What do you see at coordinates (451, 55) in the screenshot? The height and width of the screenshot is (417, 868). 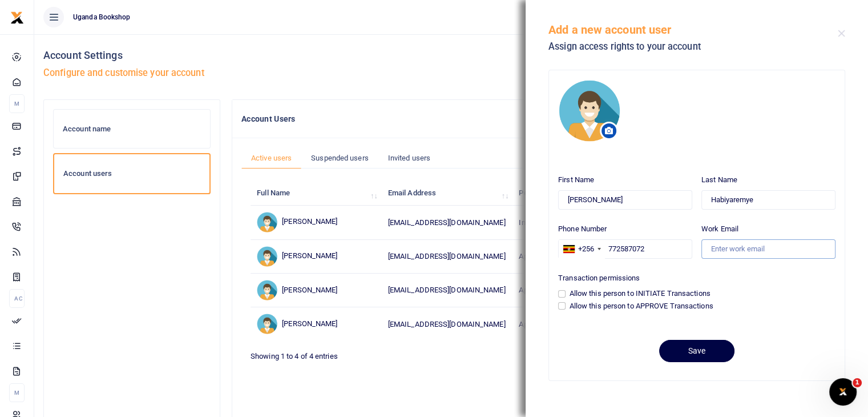 I see `h4: Account Settings` at bounding box center [451, 55].